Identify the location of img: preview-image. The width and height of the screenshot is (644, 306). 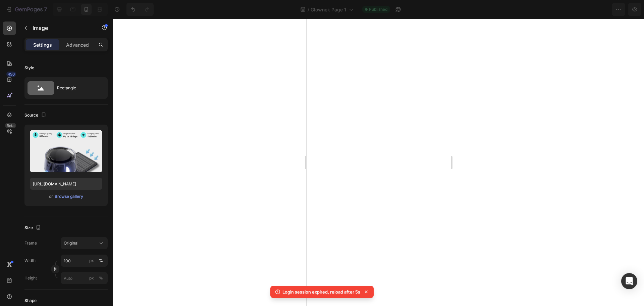
(66, 151).